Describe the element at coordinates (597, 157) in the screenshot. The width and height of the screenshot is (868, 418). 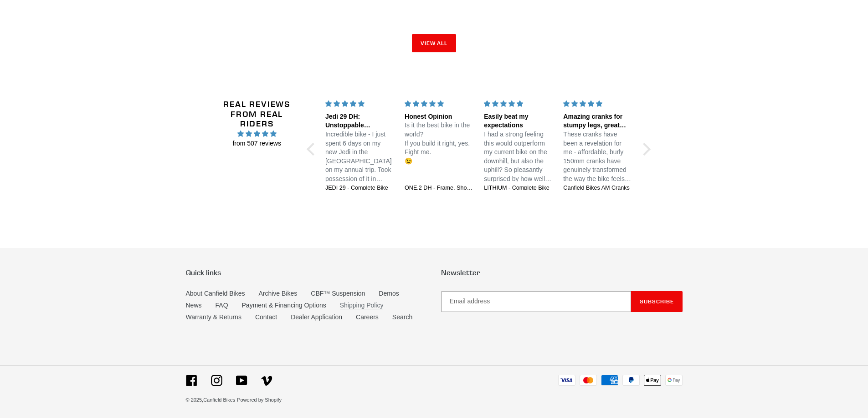
I see `p: These cranks have been a revelation for me - affordable, burly 150mm cranks have genuinely transf...` at that location.